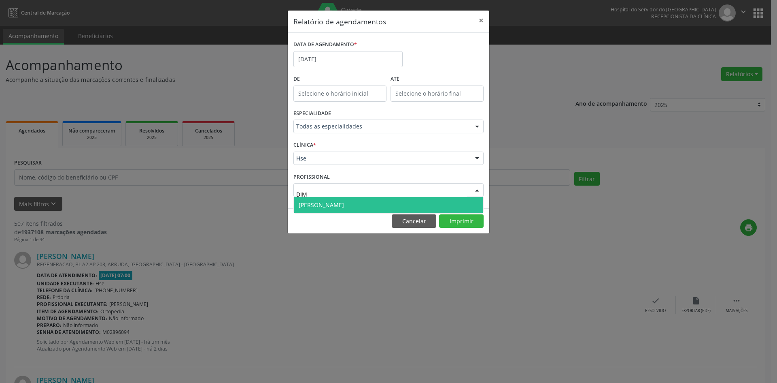 This screenshot has height=383, width=777. What do you see at coordinates (462, 221) in the screenshot?
I see `button: Imprimir` at bounding box center [462, 221].